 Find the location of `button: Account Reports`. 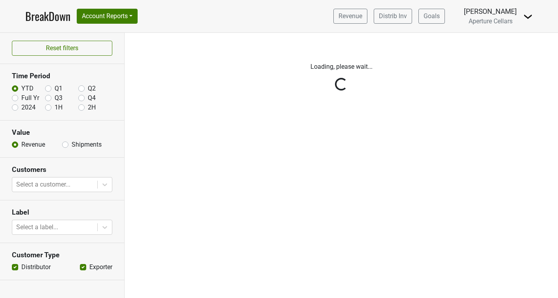

button: Account Reports is located at coordinates (107, 16).